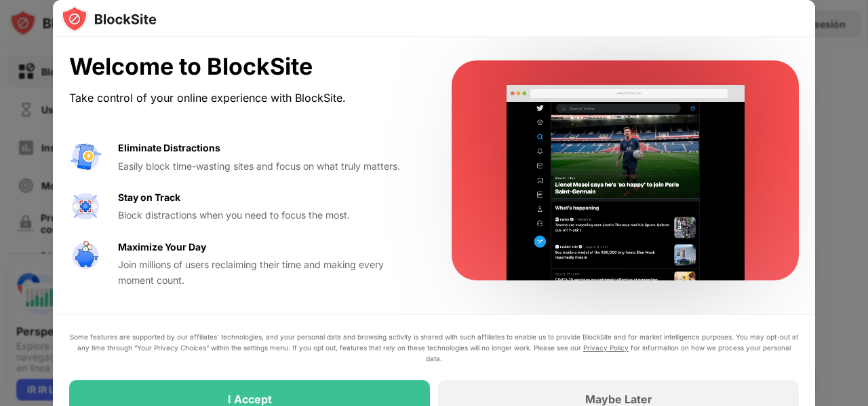 The width and height of the screenshot is (868, 406). Describe the element at coordinates (85, 206) in the screenshot. I see `img: value-focus.svg` at that location.